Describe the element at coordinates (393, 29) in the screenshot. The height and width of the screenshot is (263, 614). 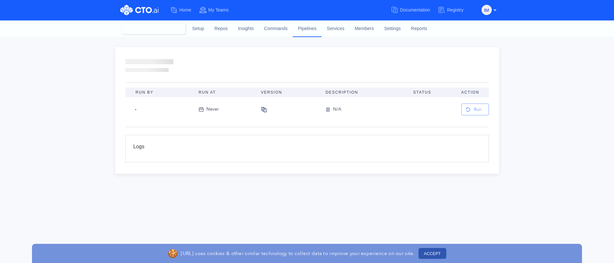
I see `a: Settings` at that location.